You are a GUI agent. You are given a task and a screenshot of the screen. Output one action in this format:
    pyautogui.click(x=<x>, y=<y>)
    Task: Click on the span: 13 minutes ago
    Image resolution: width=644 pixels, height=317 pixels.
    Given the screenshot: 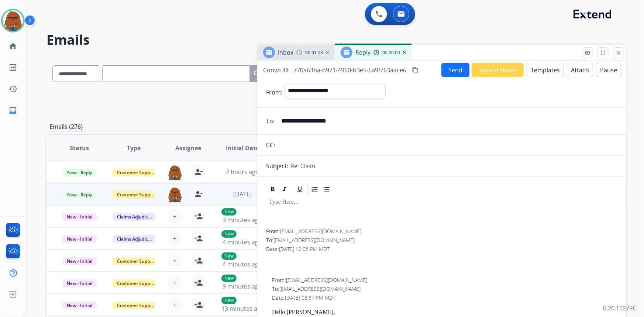 What is the action you would take?
    pyautogui.click(x=243, y=309)
    